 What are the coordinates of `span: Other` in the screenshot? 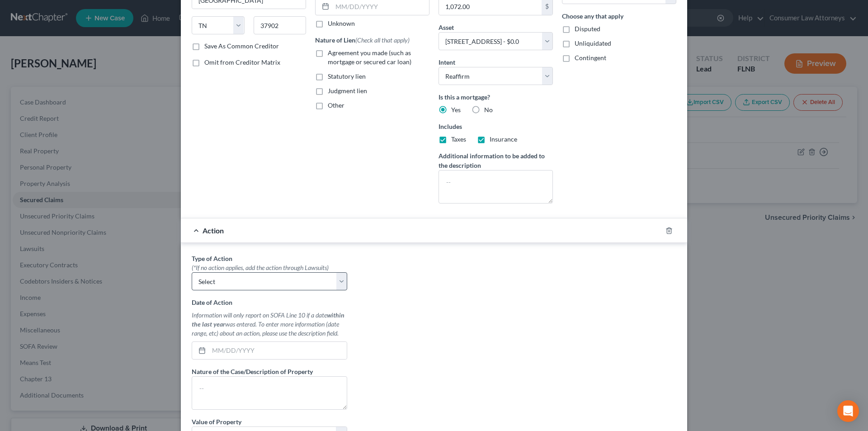 It's located at (336, 105).